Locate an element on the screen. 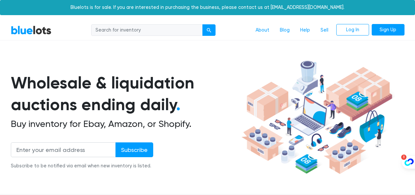  h2: Buy inventory for Ebay, Amazon, or Shopify. is located at coordinates (125, 124).